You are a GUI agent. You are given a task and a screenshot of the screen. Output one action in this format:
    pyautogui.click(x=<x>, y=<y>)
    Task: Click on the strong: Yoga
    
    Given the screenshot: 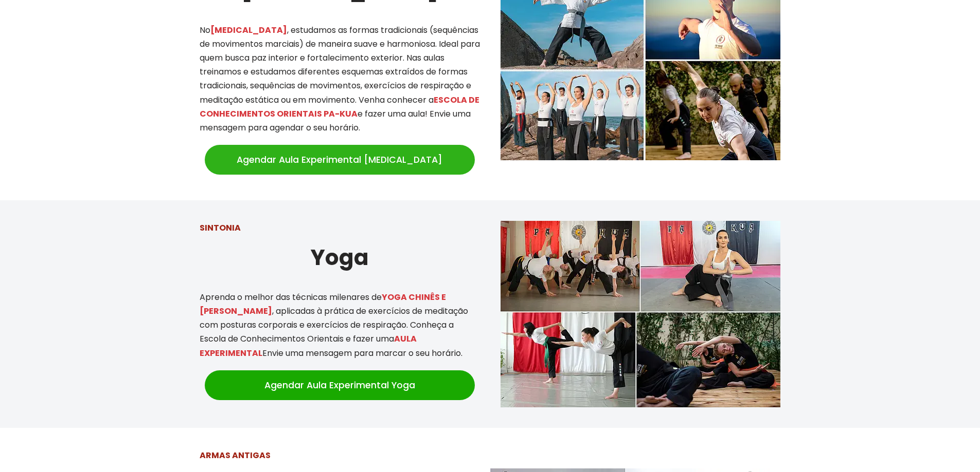 What is the action you would take?
    pyautogui.click(x=339, y=257)
    